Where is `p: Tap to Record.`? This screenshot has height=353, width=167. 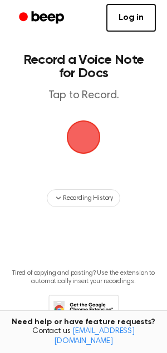 p: Tap to Record. is located at coordinates (83, 96).